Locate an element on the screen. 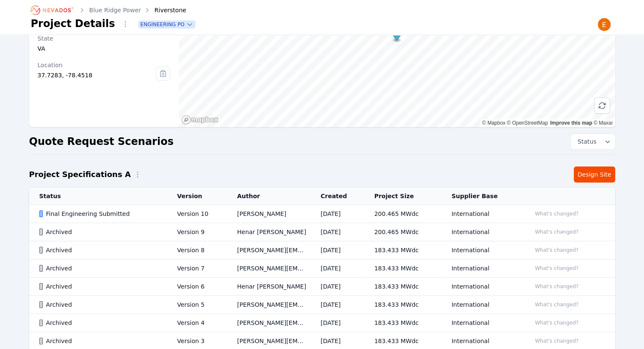 This screenshot has width=644, height=349. span: Status is located at coordinates (585, 142).